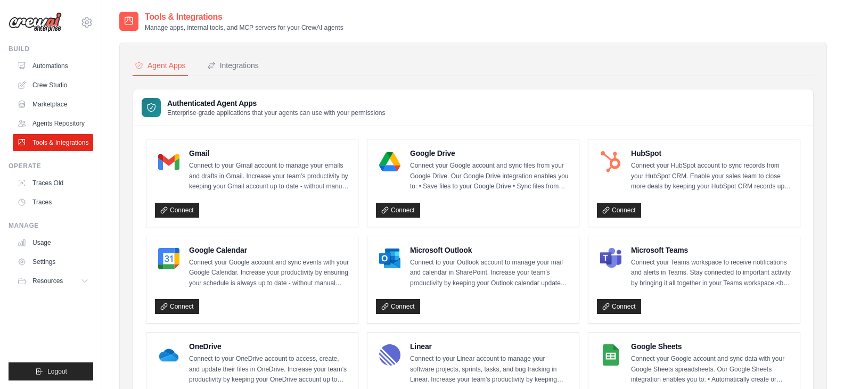 This screenshot has height=389, width=844. What do you see at coordinates (53, 262) in the screenshot?
I see `a: Settings` at bounding box center [53, 262].